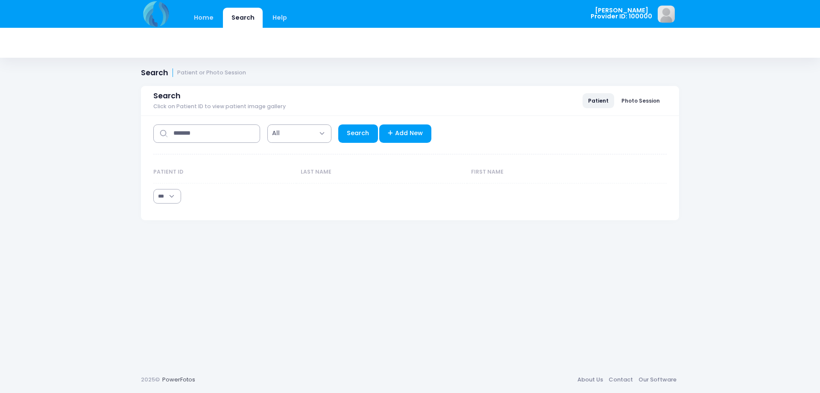 Image resolution: width=820 pixels, height=393 pixels. Describe the element at coordinates (203, 18) in the screenshot. I see `a: Home` at that location.